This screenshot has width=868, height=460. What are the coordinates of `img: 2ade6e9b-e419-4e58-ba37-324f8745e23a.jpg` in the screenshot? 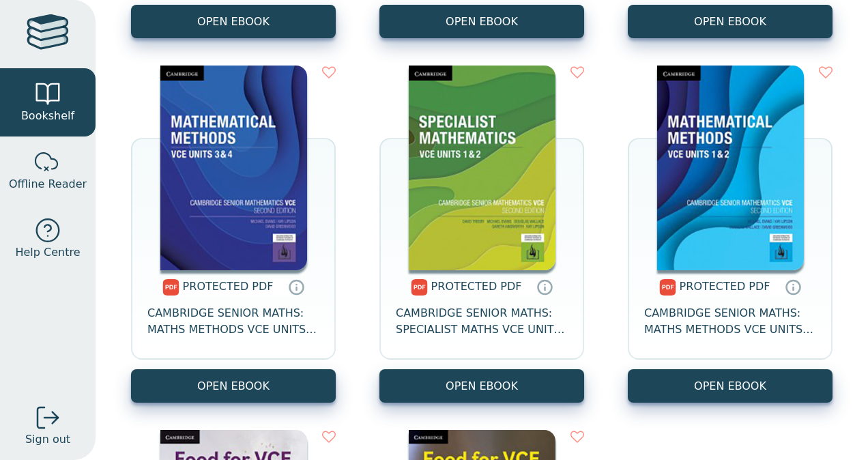 It's located at (233, 167).